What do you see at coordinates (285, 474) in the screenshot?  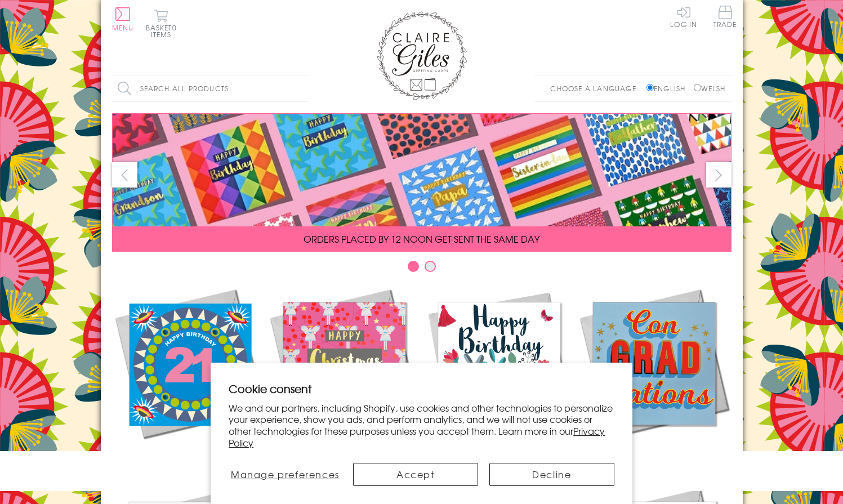 I see `span: Manage preferences` at bounding box center [285, 474].